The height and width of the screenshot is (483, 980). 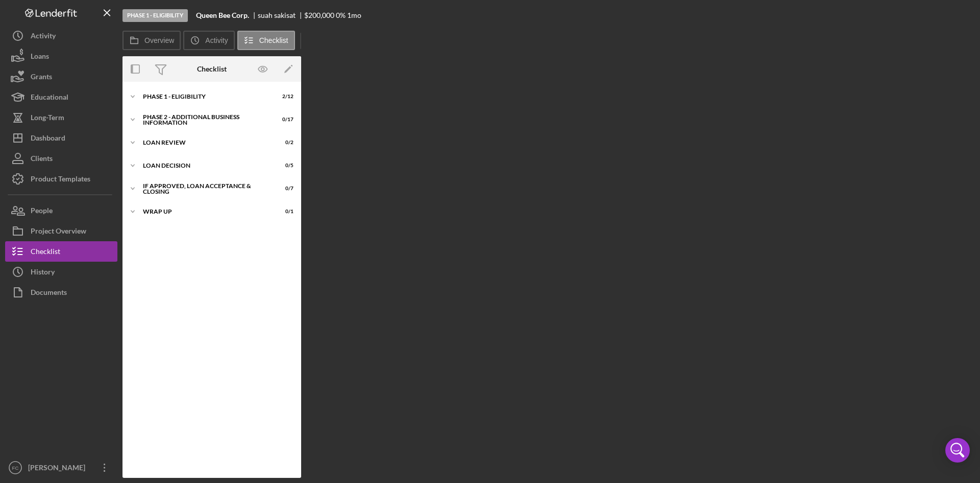 What do you see at coordinates (61, 97) in the screenshot?
I see `a: Educational` at bounding box center [61, 97].